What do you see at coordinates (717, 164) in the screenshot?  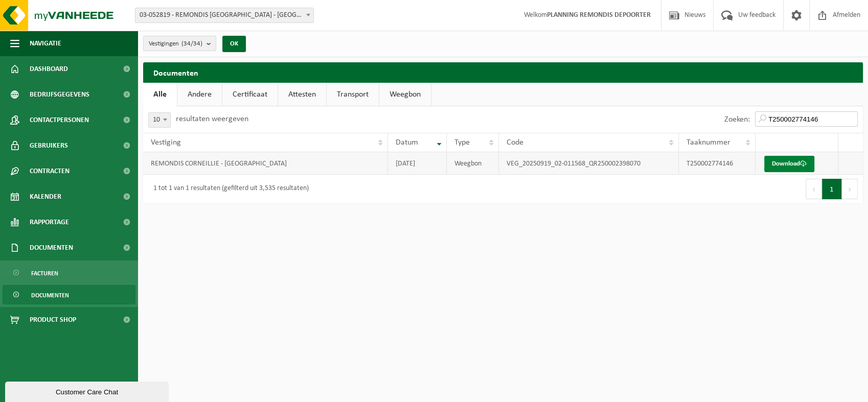 I see `td: T250002774146` at bounding box center [717, 164].